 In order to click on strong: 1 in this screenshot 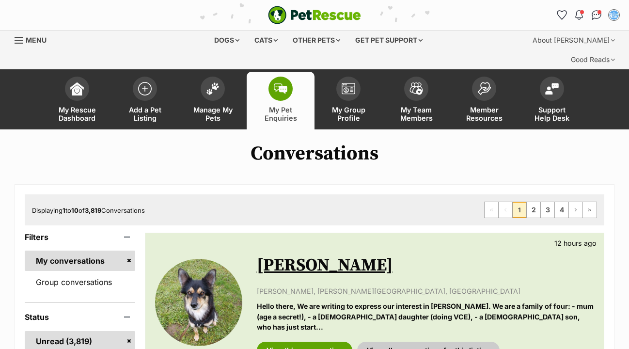, I will do `click(64, 210)`.